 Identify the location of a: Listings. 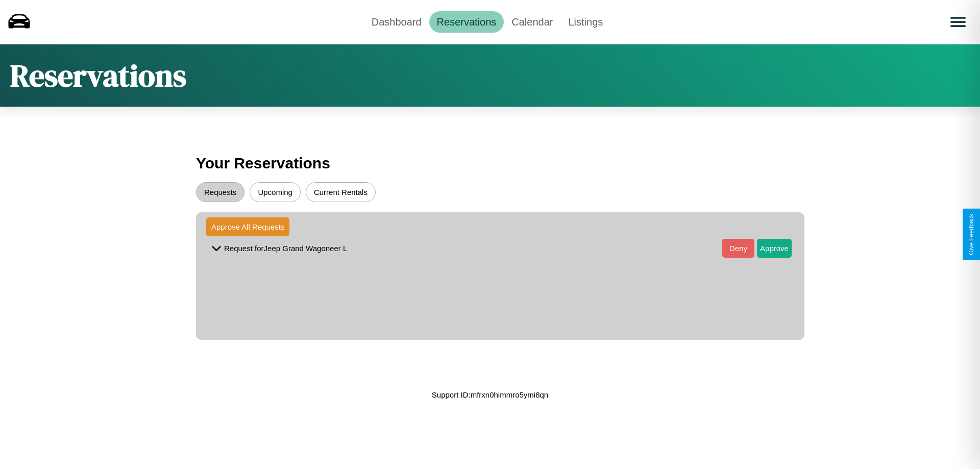
(586, 22).